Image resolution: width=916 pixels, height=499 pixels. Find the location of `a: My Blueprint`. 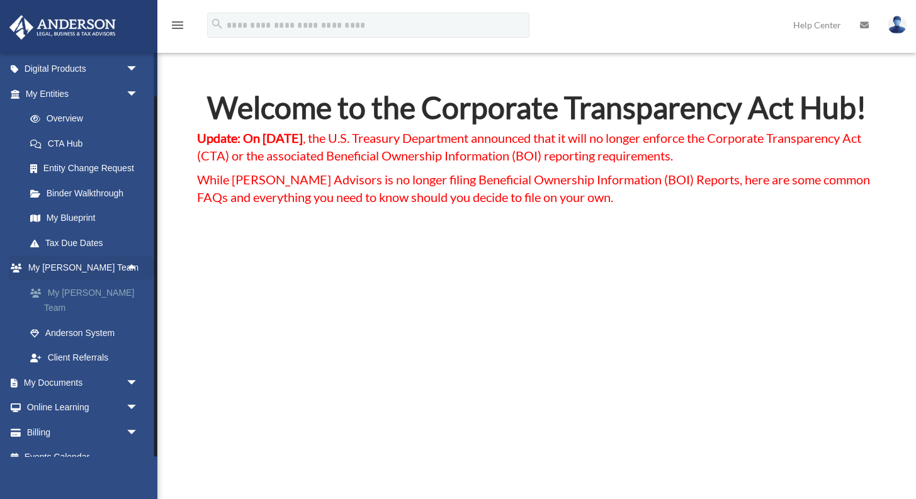

a: My Blueprint is located at coordinates (87, 218).